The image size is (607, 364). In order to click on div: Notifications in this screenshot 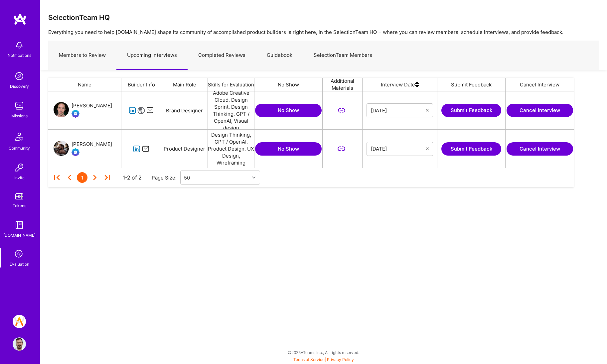, I will do `click(19, 55)`.